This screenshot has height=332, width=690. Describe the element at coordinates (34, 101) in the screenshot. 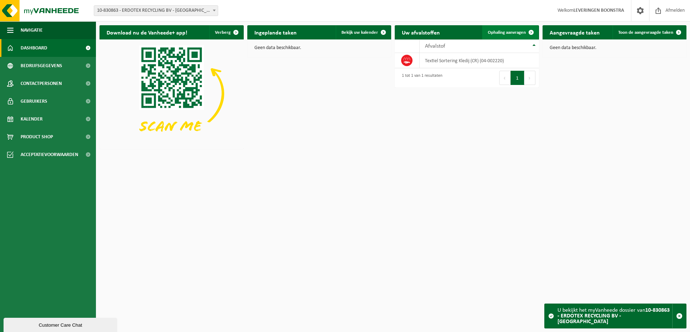

I see `span: Gebruikers` at that location.